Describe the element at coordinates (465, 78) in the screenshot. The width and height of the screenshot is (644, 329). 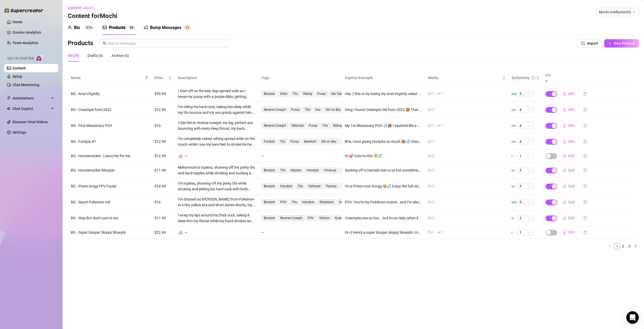
I see `span: Media` at that location.